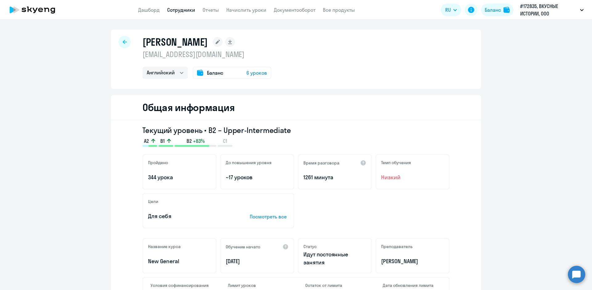  What do you see at coordinates (179, 261) in the screenshot?
I see `p: New General` at bounding box center [179, 261].